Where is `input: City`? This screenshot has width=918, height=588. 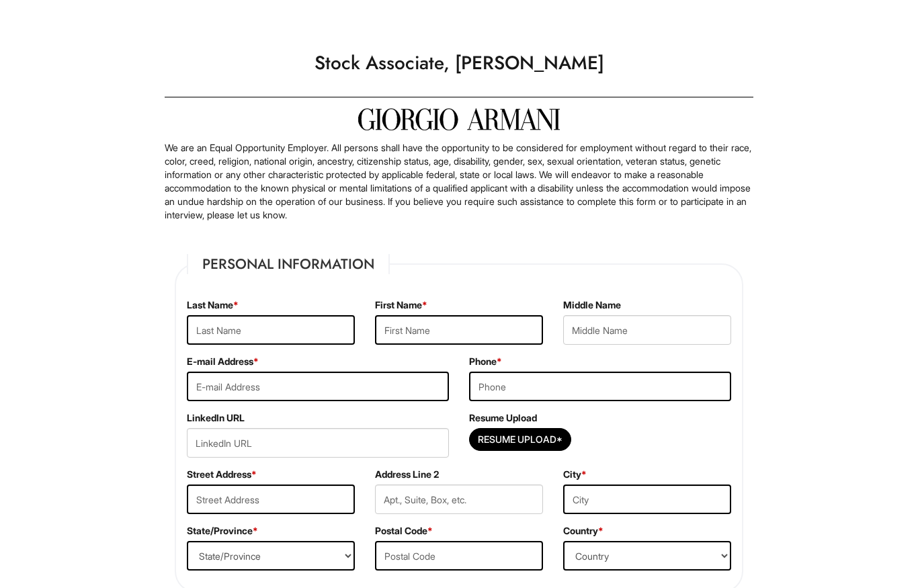
input: City is located at coordinates (647, 500).